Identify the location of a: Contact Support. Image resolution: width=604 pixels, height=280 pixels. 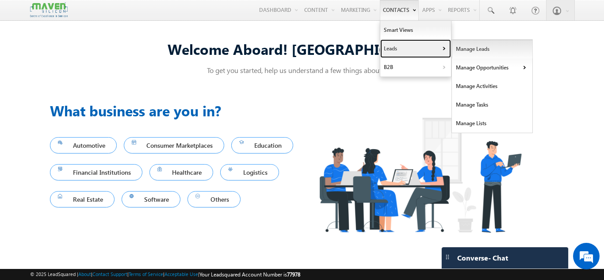
(110, 274).